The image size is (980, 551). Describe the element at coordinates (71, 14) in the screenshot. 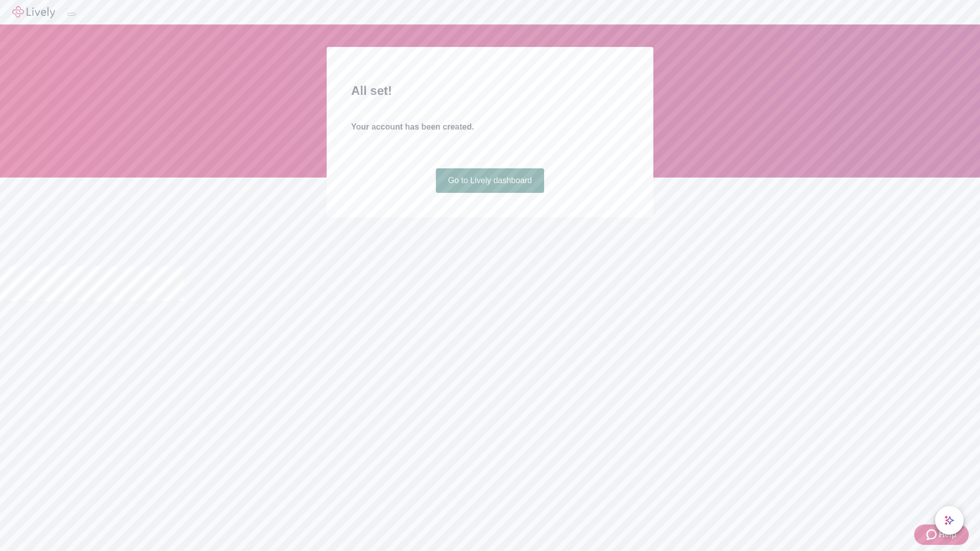

I see `button: Log out` at that location.